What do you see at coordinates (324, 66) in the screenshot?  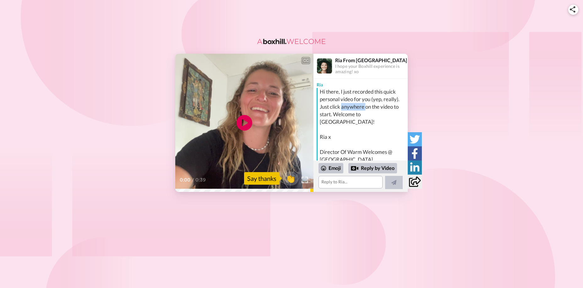 I see `img: Profile Image` at bounding box center [324, 66].